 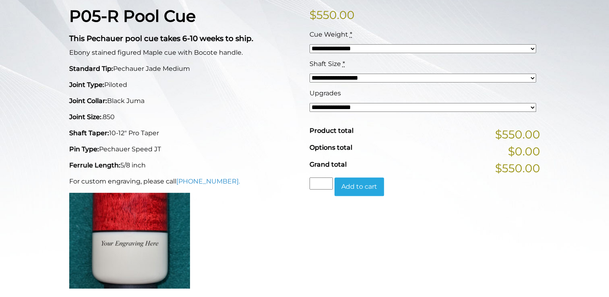 What do you see at coordinates (184, 117) in the screenshot?
I see `p: .850` at bounding box center [184, 117].